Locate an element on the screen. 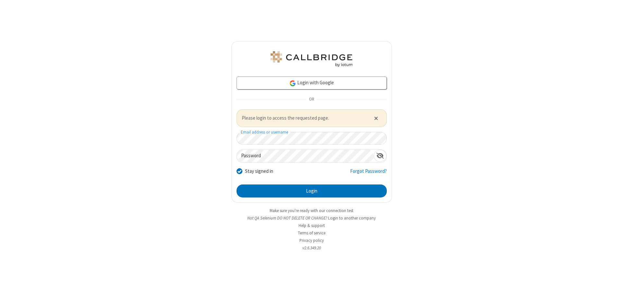 The image size is (623, 297). img: google-icon.png is located at coordinates (293, 83).